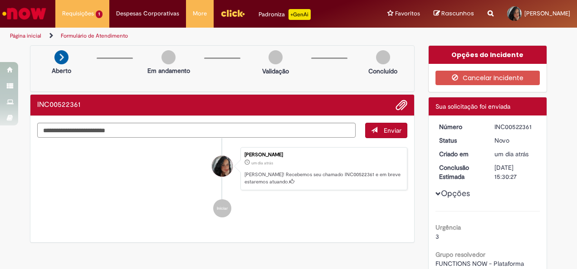 This screenshot has width=577, height=269. I want to click on span: Enviar, so click(392, 131).